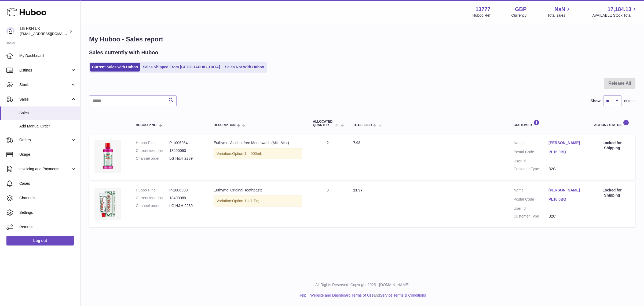 This screenshot has height=306, width=644. What do you see at coordinates (559, 15) in the screenshot?
I see `span: Total sales` at bounding box center [559, 15].